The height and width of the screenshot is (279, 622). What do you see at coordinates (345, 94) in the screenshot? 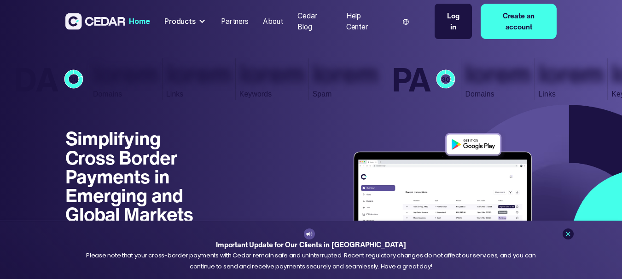
I see `p: Spam` at bounding box center [345, 94].